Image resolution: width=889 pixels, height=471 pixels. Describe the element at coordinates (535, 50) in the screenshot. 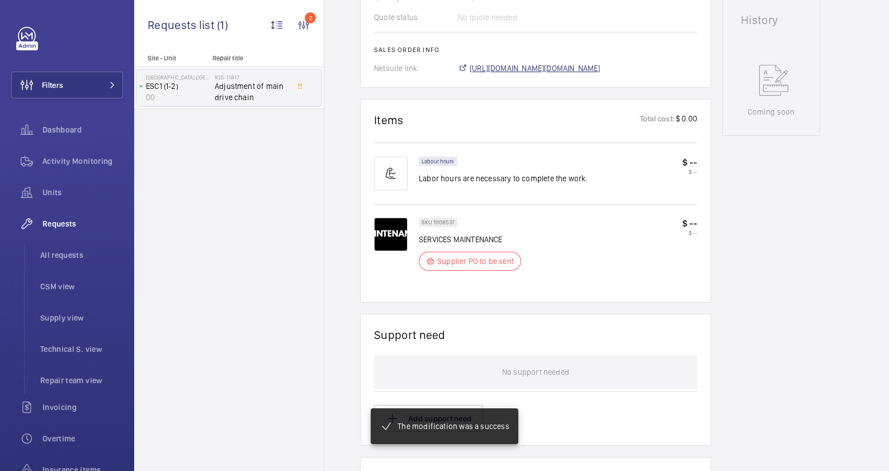

I see `h2: Sales order info` at that location.